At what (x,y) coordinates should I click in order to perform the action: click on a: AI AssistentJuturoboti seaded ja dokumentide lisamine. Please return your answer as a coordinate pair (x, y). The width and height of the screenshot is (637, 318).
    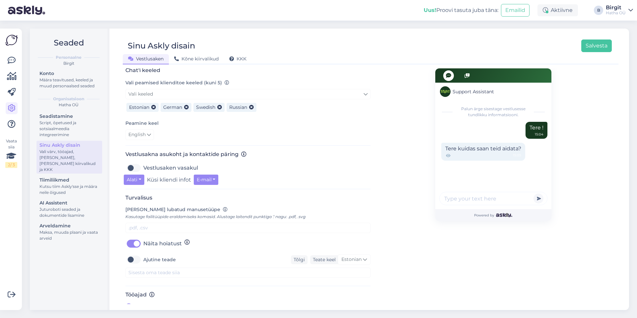
    Looking at the image, I should click on (69, 209).